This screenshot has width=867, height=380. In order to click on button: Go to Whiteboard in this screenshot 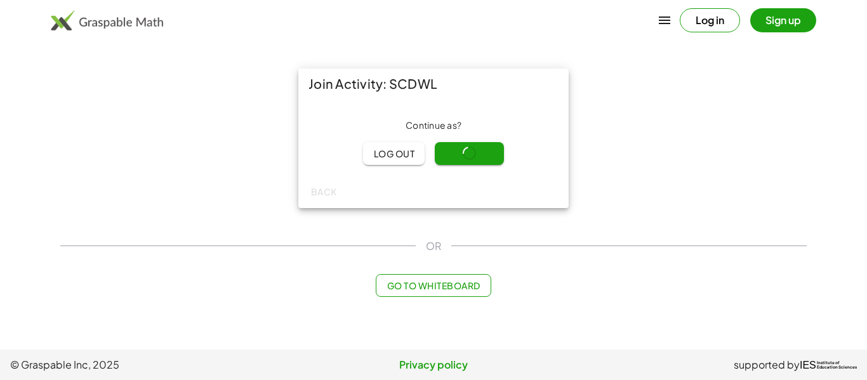, I will do `click(433, 286)`.